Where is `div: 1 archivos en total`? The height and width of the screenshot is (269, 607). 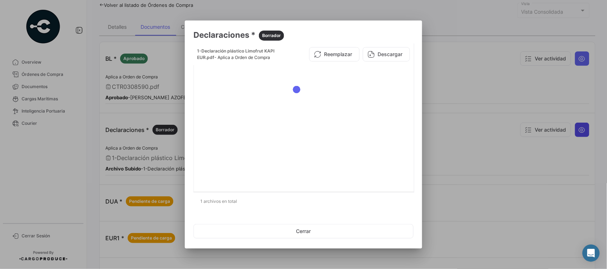
div: 1 archivos en total is located at coordinates (303, 201).